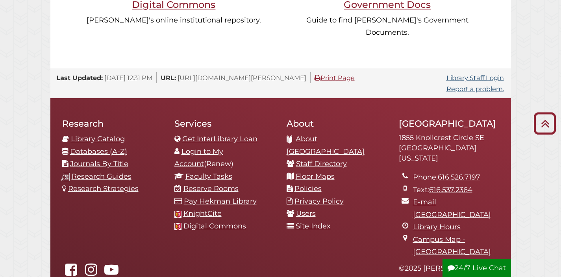  What do you see at coordinates (306, 213) in the screenshot?
I see `a: Users` at bounding box center [306, 213].